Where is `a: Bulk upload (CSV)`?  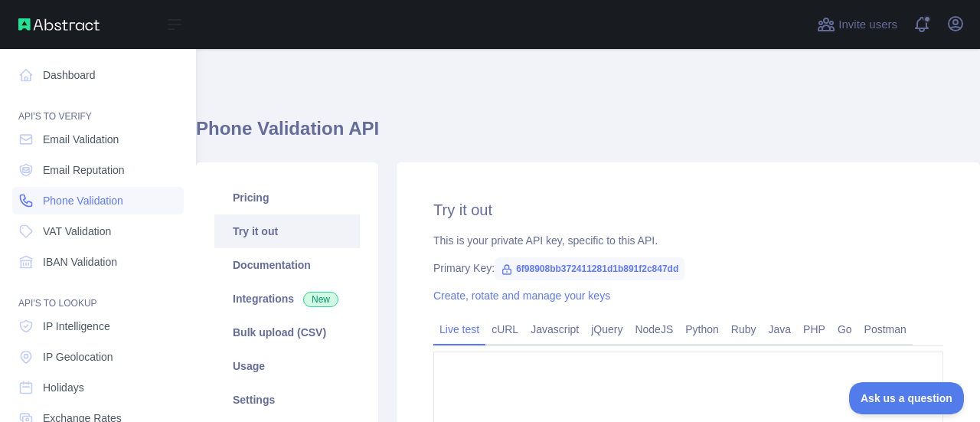
a: Bulk upload (CSV) is located at coordinates (287, 332).